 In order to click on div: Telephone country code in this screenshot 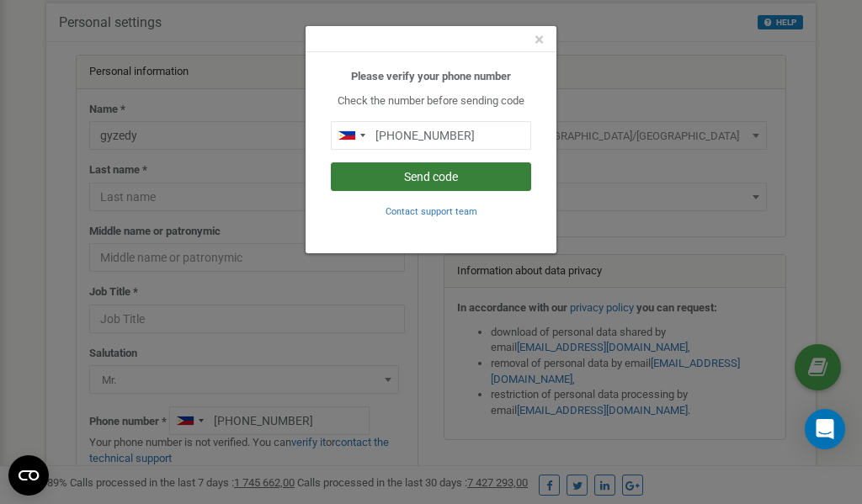, I will do `click(351, 136)`.